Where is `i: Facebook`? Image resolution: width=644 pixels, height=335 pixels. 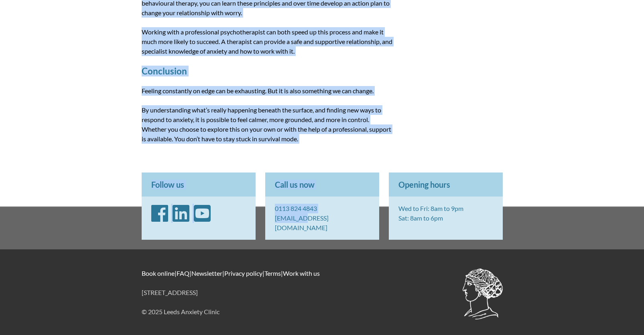
i: Facebook is located at coordinates (160, 213).